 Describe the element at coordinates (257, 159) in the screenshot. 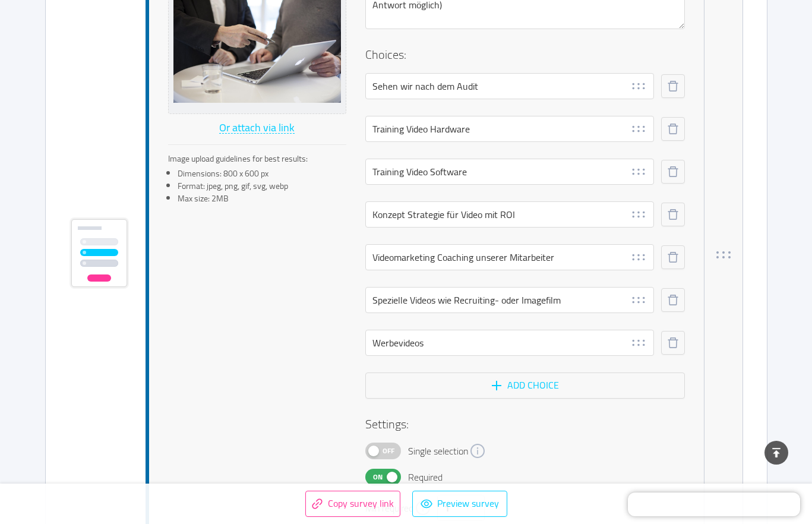

I see `div: Image upload guidelines for best results:` at that location.